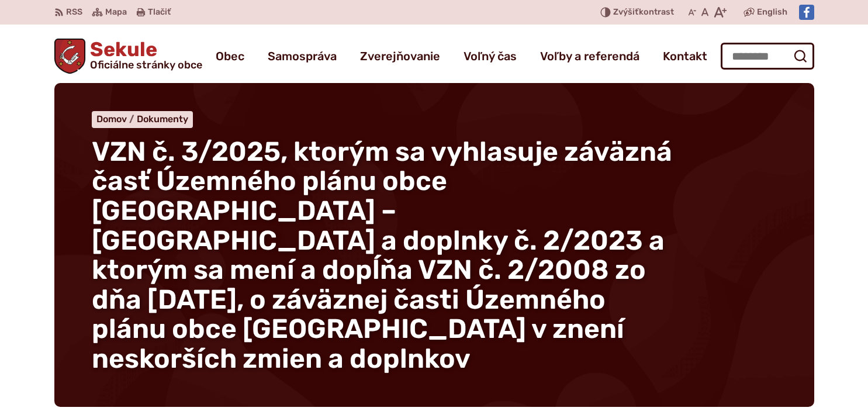  I want to click on img: Prejsť na Facebook stránku, so click(807, 12).